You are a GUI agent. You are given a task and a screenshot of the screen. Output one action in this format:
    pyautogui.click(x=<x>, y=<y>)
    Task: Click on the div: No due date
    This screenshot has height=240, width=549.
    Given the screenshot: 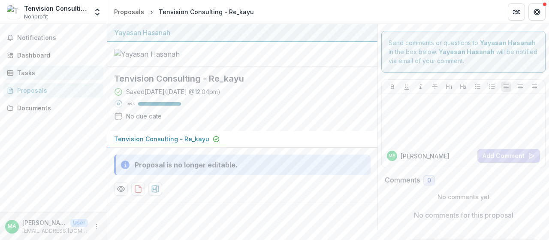 What is the action you would take?
    pyautogui.click(x=144, y=116)
    